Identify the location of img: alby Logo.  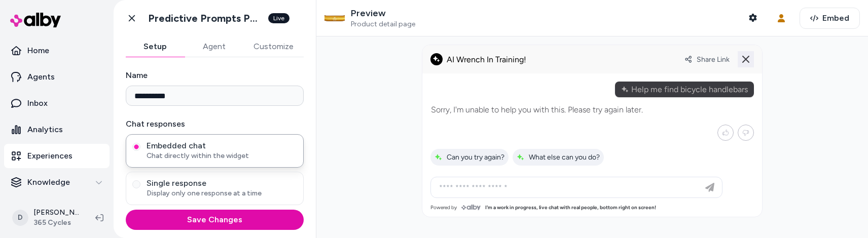
(35, 20).